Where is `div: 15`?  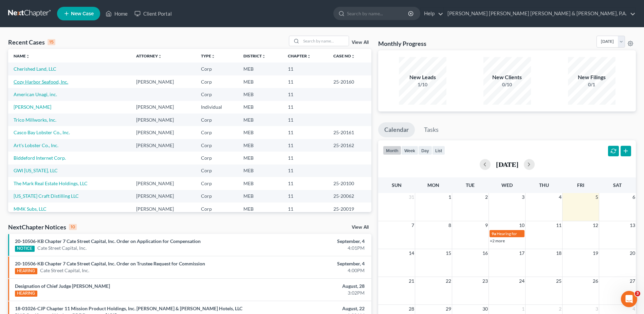
div: 15 is located at coordinates (51, 42).